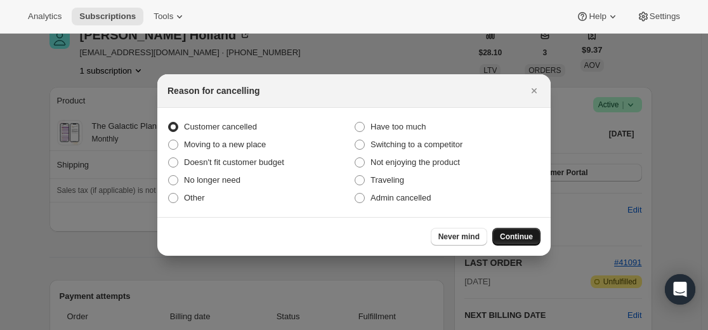 The width and height of the screenshot is (708, 330). What do you see at coordinates (107, 16) in the screenshot?
I see `span: Subscriptions` at bounding box center [107, 16].